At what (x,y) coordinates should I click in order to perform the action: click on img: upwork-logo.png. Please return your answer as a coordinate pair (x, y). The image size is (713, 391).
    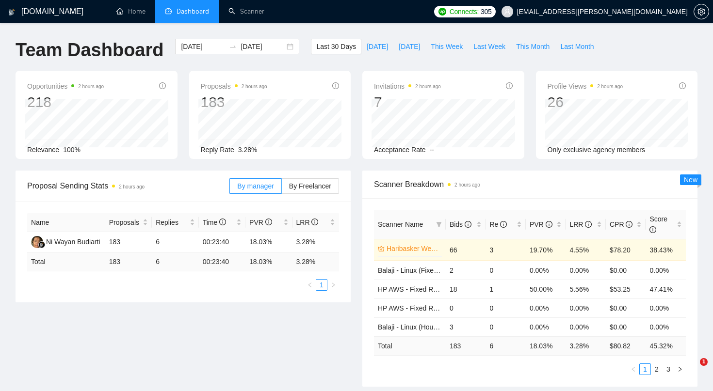
    Looking at the image, I should click on (442, 12).